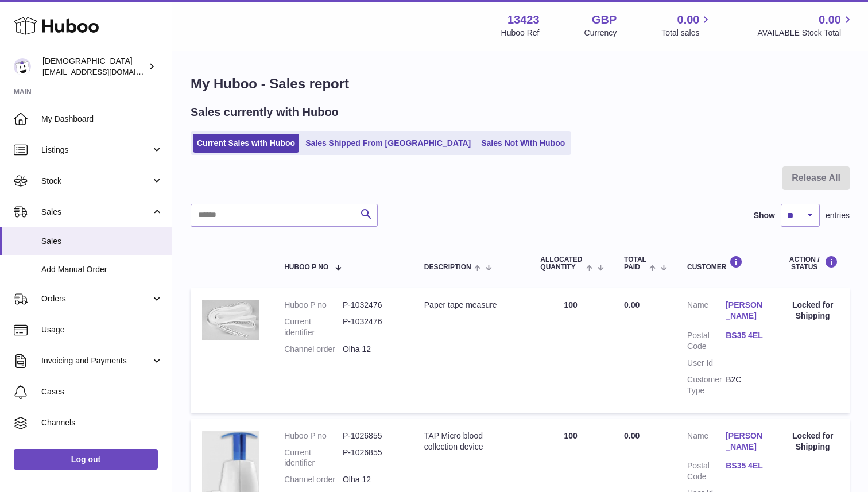 Image resolution: width=868 pixels, height=492 pixels. What do you see at coordinates (246, 143) in the screenshot?
I see `a: Current Sales with Huboo` at bounding box center [246, 143].